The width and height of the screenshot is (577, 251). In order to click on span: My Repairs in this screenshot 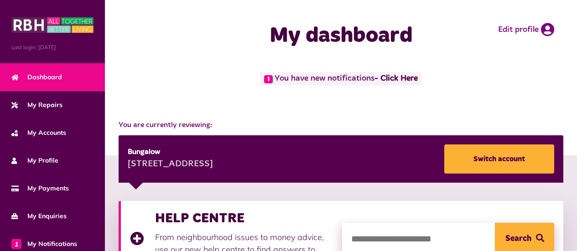, I will do `click(37, 105)`.